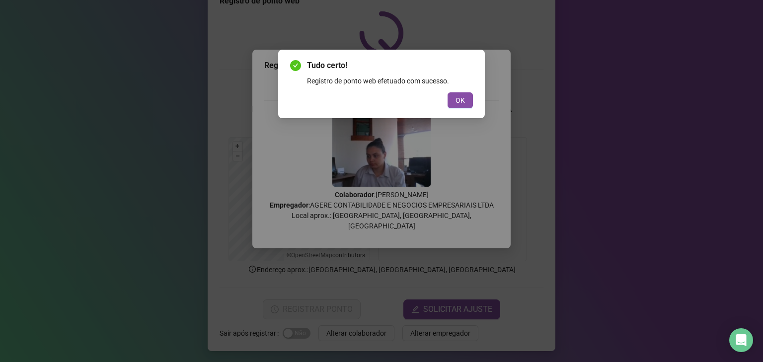  What do you see at coordinates (296, 66) in the screenshot?
I see `span: check-circle` at bounding box center [296, 66].